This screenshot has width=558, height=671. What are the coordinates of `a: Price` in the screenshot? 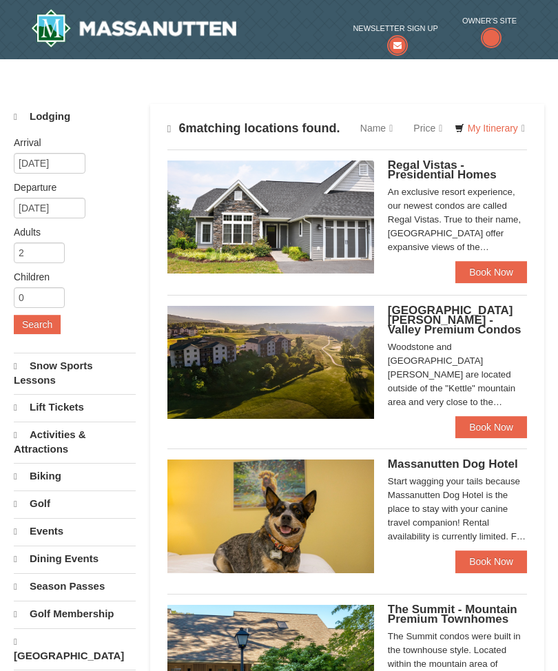 It's located at (428, 128).